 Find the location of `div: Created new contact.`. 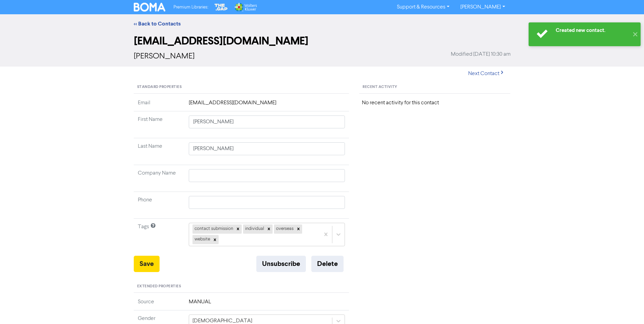

div: Created new contact. is located at coordinates (592, 30).